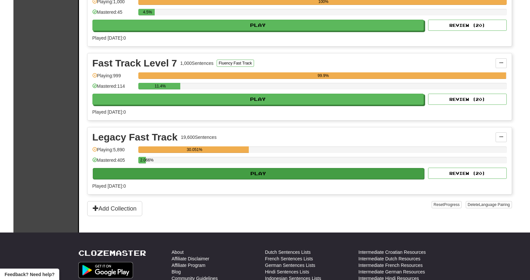  Describe the element at coordinates (176, 272) in the screenshot. I see `a: Blog` at that location.